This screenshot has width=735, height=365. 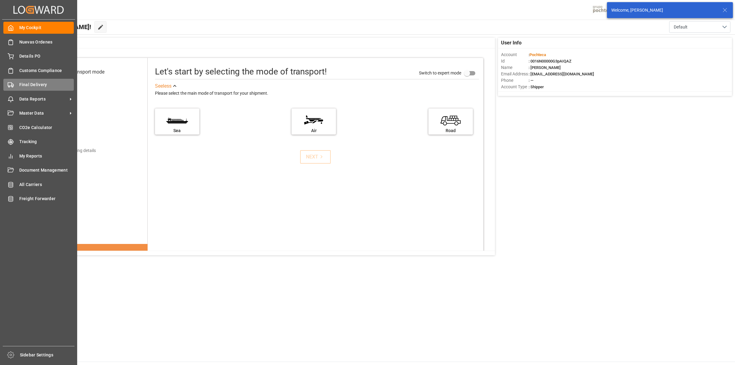 What do you see at coordinates (47, 142) in the screenshot?
I see `span: Tracking` at bounding box center [47, 142].